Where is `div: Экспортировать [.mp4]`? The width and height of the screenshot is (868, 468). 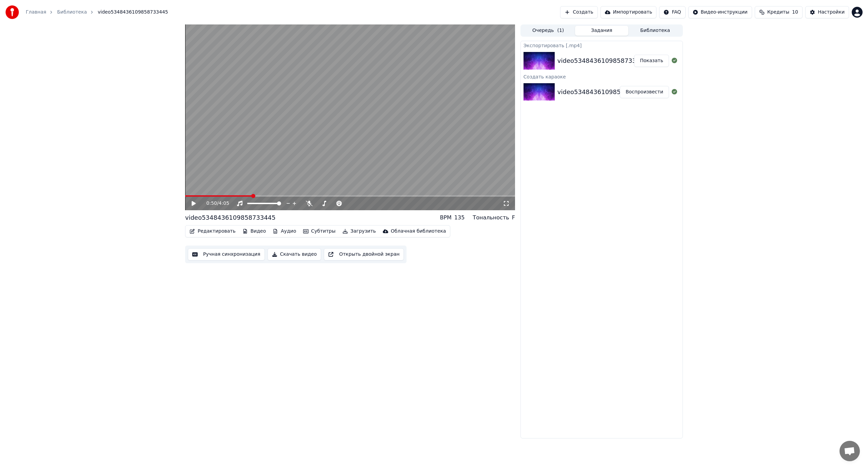 div: Экспортировать [.mp4] is located at coordinates (601, 45).